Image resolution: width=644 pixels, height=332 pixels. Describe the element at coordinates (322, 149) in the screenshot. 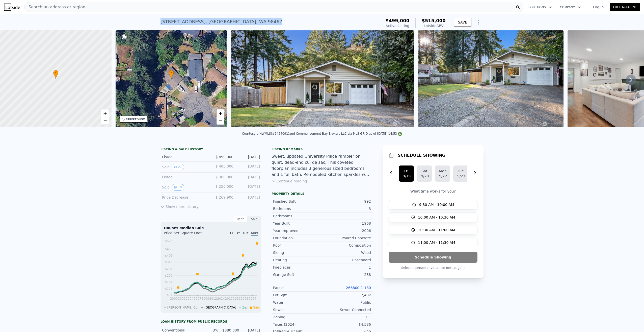

I see `div: Listing remarks` at that location.